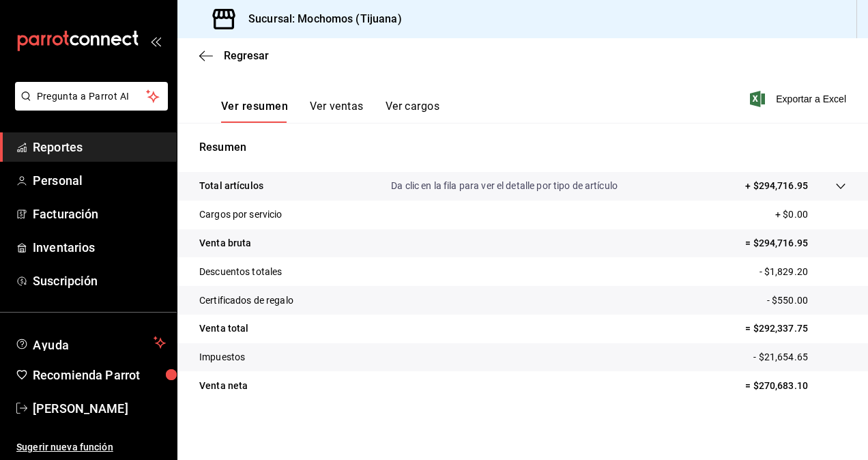 The image size is (868, 460). What do you see at coordinates (800, 357) in the screenshot?
I see `p: - $21,654.65` at bounding box center [800, 357].